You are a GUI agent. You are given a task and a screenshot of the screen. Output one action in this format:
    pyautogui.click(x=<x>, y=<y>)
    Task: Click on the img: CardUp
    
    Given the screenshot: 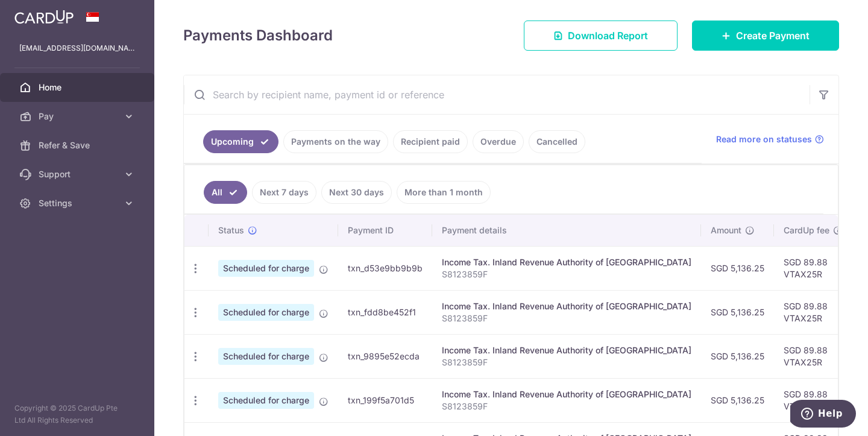 What is the action you would take?
    pyautogui.click(x=44, y=17)
    